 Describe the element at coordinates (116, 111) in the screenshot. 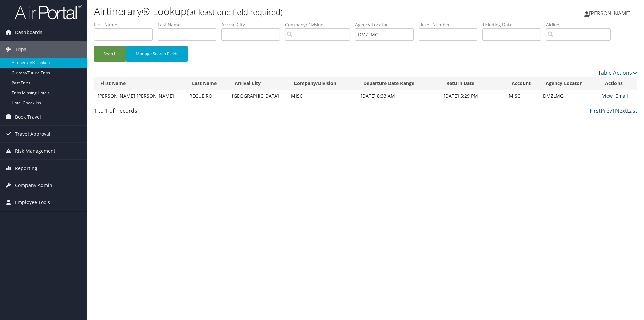

I see `span: 1` at that location.